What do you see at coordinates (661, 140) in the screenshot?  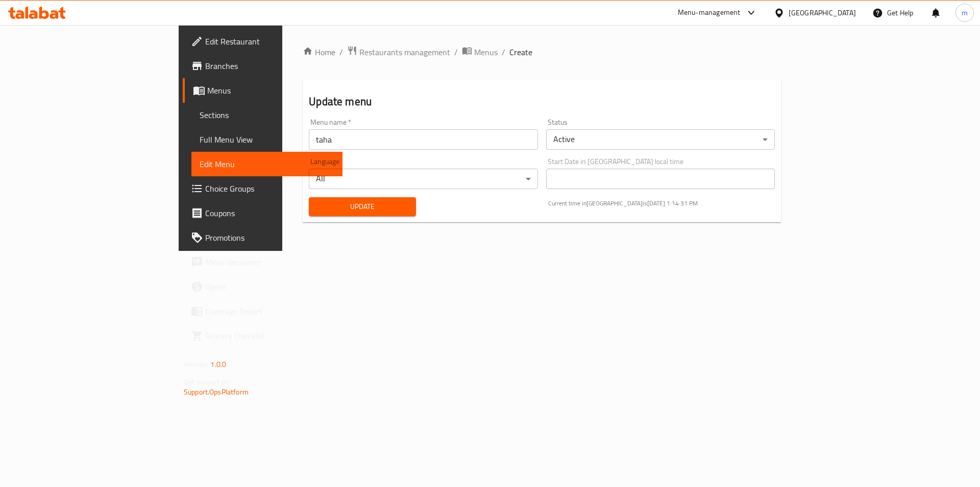 I see `div: Active` at bounding box center [661, 140].